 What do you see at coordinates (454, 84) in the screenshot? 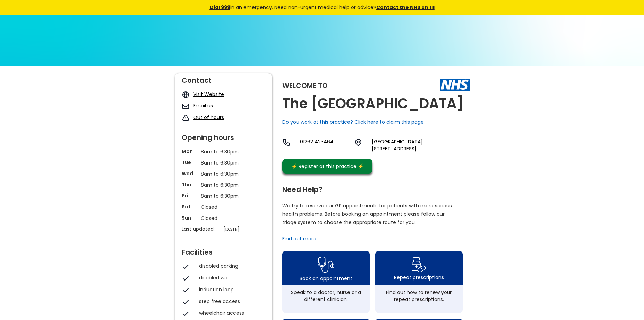
I see `img: The NHS logo` at bounding box center [454, 84].